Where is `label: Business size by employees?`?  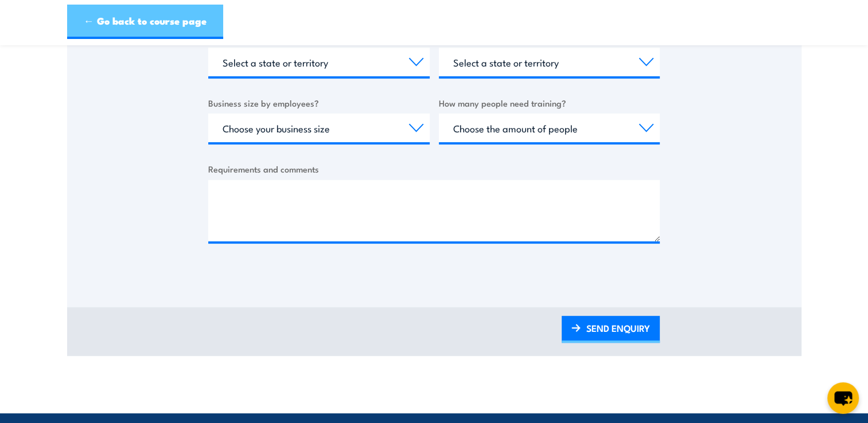 label: Business size by employees? is located at coordinates (319, 103).